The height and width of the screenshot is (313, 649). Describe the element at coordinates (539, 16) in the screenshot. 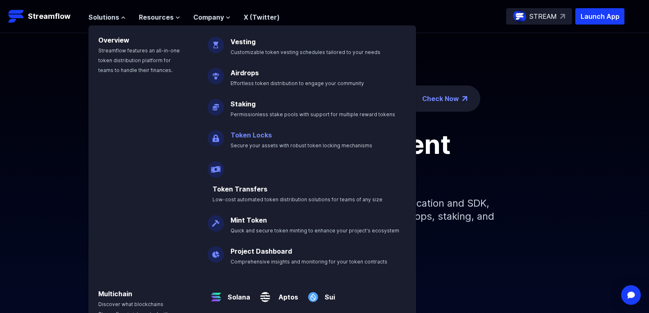

I see `a: STREAM` at that location.